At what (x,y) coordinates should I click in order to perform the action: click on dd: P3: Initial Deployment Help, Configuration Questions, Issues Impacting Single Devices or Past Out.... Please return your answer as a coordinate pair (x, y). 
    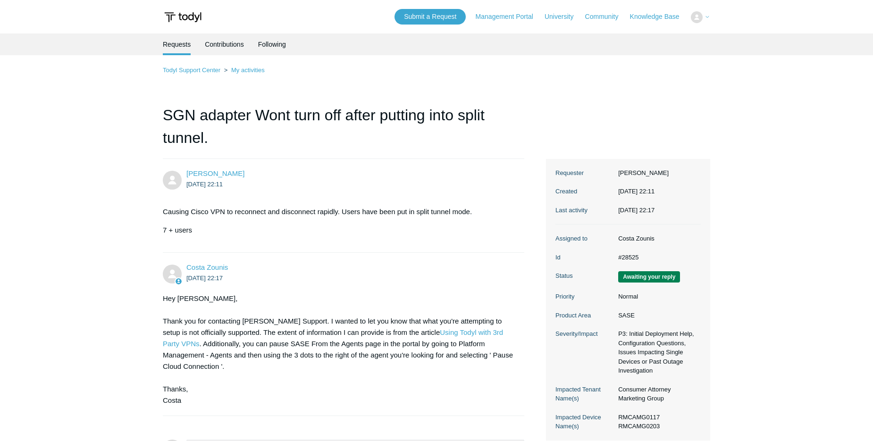
    Looking at the image, I should click on (657, 353).